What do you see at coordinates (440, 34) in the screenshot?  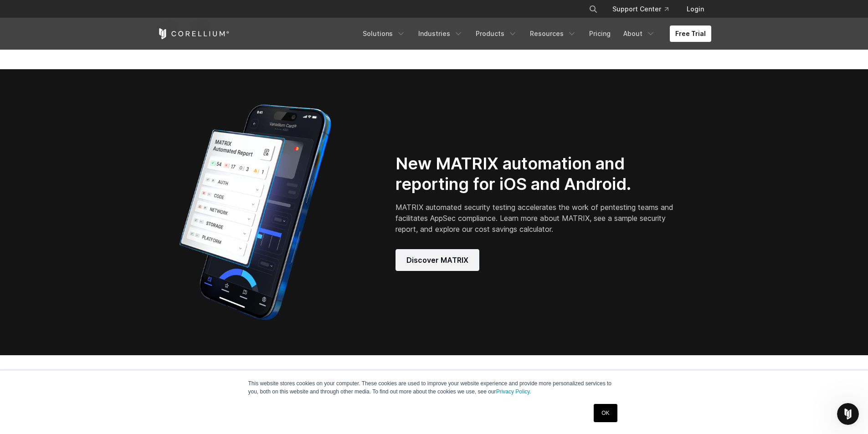 I see `a: Industries` at bounding box center [440, 34].